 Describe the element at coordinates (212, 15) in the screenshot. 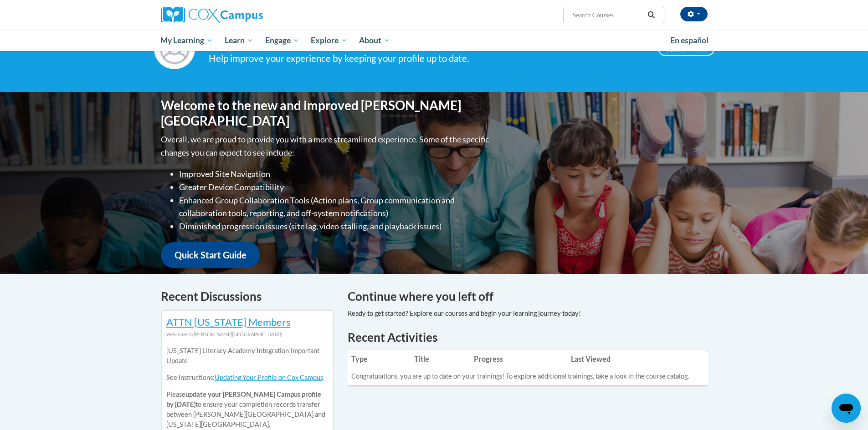

I see `img: Cox Campus` at that location.